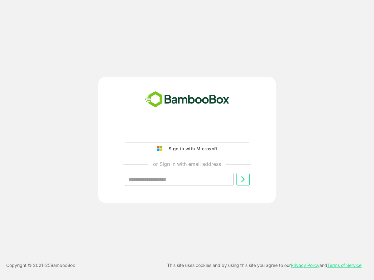 The height and width of the screenshot is (280, 374). What do you see at coordinates (41, 265) in the screenshot?
I see `p: Copyright © 2021- 25 BambooBox` at bounding box center [41, 265].